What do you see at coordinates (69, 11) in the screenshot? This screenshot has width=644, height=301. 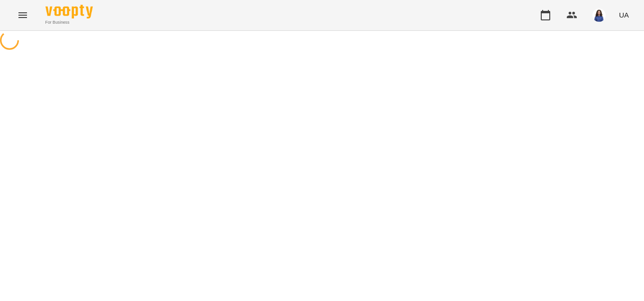 I see `img: Voopty Logo` at bounding box center [69, 11].